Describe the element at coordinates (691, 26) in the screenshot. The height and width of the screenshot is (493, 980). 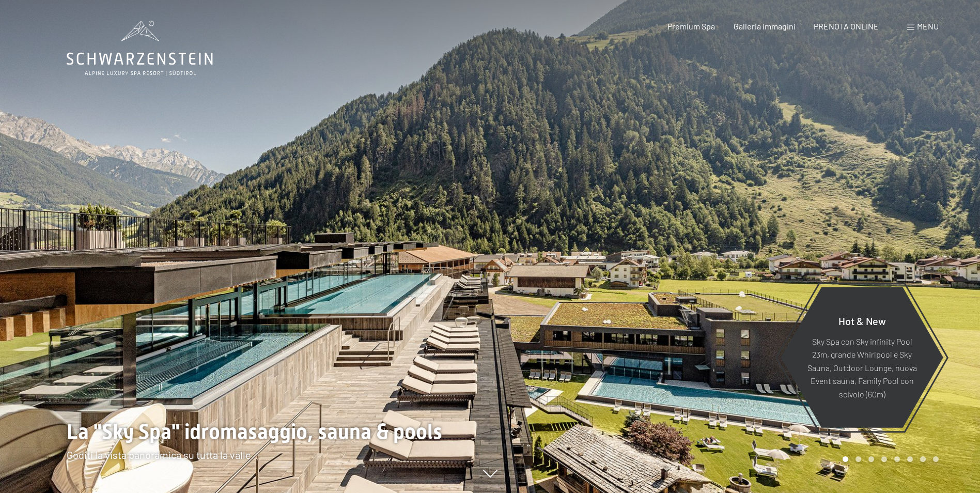
I see `a: Premium Spa` at that location.